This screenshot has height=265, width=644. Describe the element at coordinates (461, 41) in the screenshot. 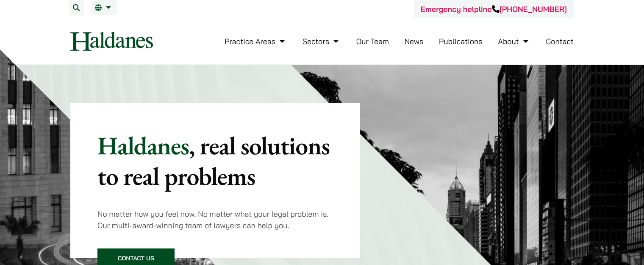

I see `a: Publications` at that location.